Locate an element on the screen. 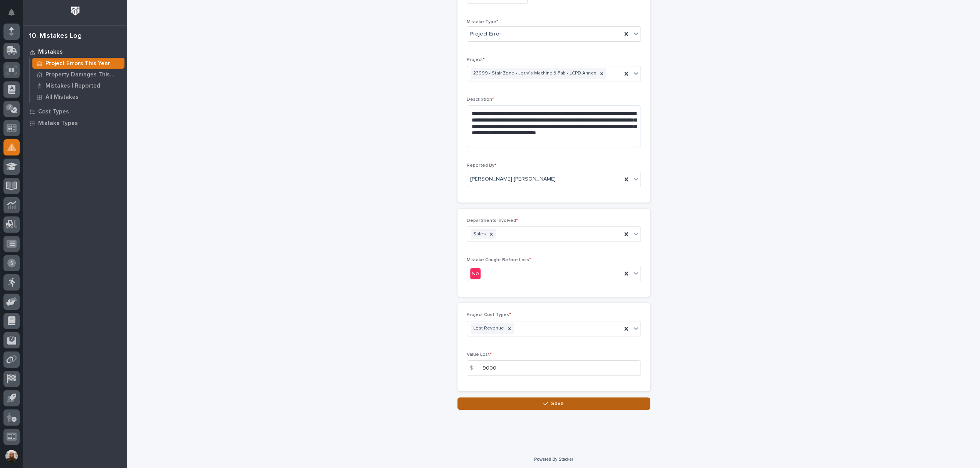  a: All Mistakes is located at coordinates (78, 97).